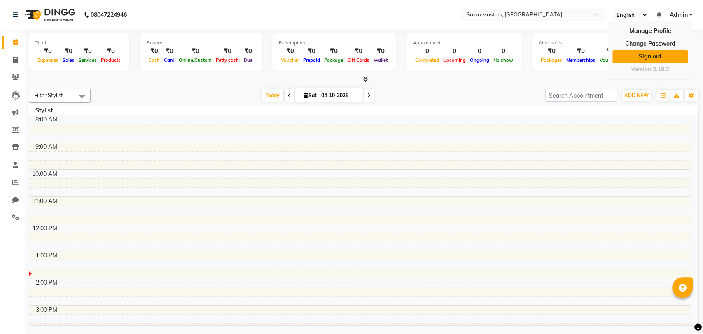  What do you see at coordinates (290, 60) in the screenshot?
I see `span: Voucher` at bounding box center [290, 60].